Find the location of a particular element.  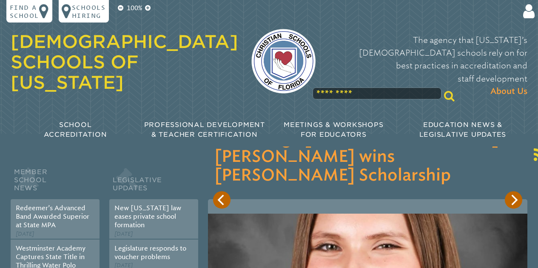

span: About Us is located at coordinates (509, 92).